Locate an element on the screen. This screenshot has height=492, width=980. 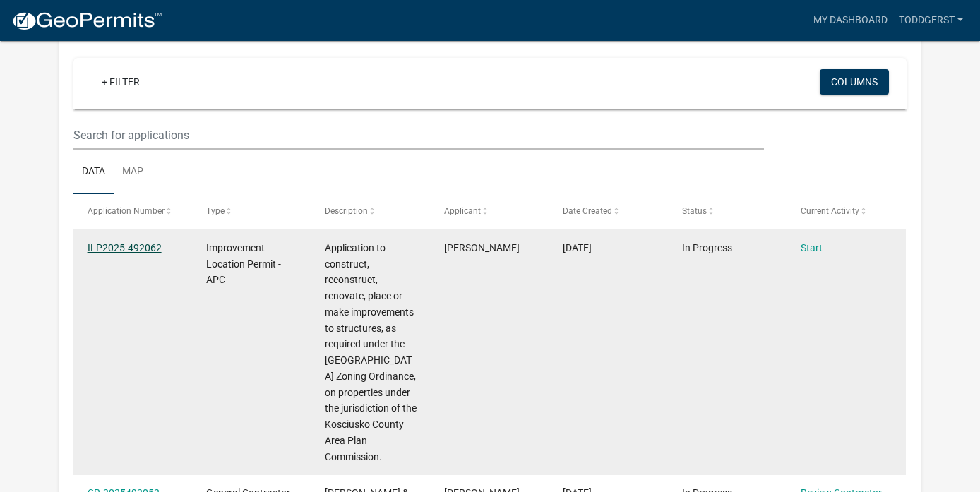
a: Toddgerst is located at coordinates (931, 21).